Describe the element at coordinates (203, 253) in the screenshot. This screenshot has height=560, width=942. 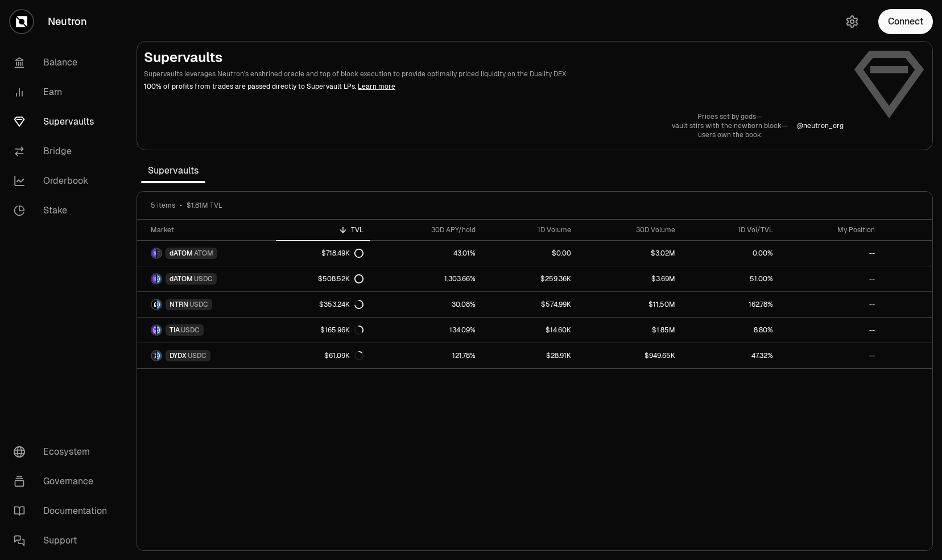
I see `span: ATOM` at that location.